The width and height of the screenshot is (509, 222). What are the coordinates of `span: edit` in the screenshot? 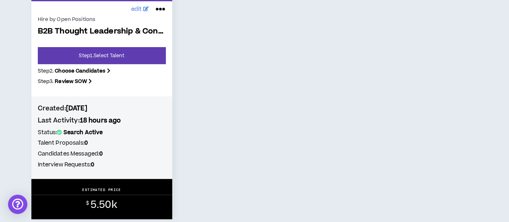 It's located at (136, 9).